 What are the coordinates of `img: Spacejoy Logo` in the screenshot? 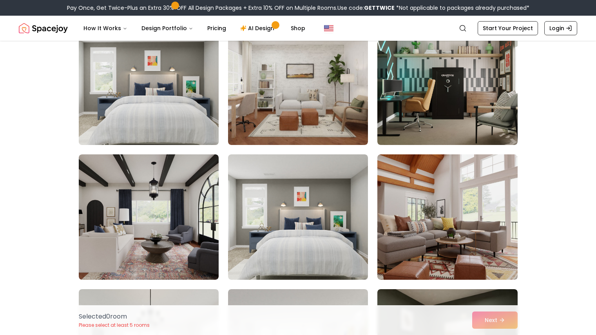 It's located at (43, 28).